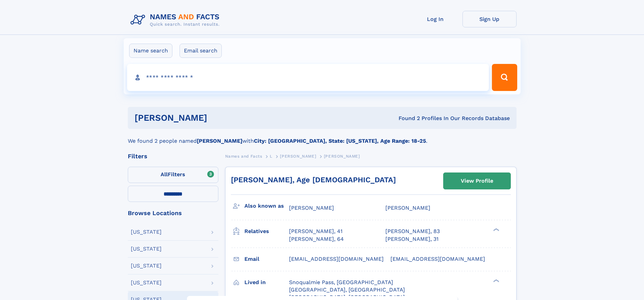 The width and height of the screenshot is (644, 300). I want to click on h3: Relatives, so click(267, 231).